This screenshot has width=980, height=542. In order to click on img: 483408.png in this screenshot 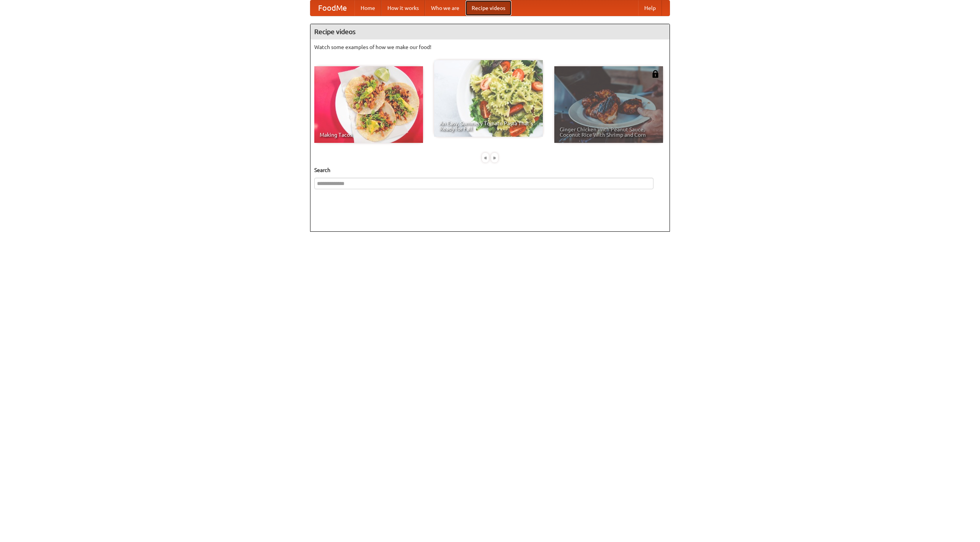, I will do `click(656, 74)`.